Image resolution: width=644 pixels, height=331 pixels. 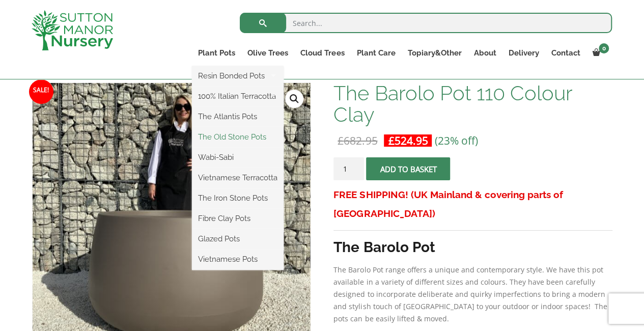 What do you see at coordinates (426, 23) in the screenshot?
I see `input: Search...` at bounding box center [426, 23].